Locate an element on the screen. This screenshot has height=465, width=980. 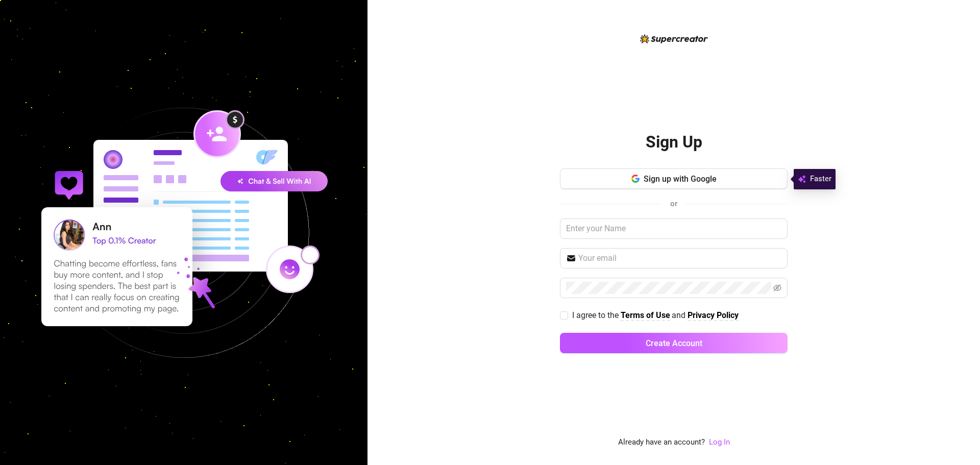
span: Already have an account? is located at coordinates (662, 442).